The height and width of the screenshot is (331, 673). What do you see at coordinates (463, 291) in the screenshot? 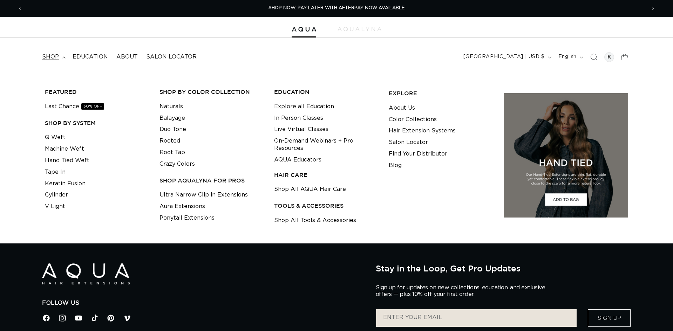
I see `p: Sign up for updates on new collections, education, and exclusive offers — plus 10% off your first...` at bounding box center [463, 291].